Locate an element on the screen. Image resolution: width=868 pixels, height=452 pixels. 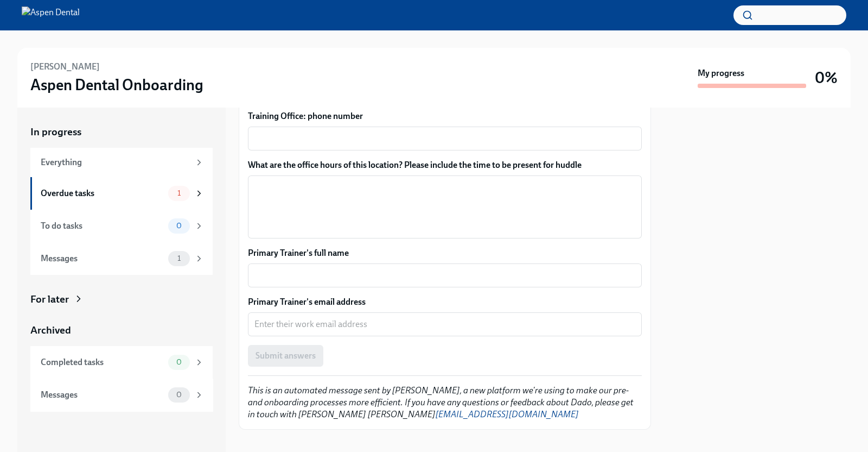
strong: My progress is located at coordinates (721, 73).